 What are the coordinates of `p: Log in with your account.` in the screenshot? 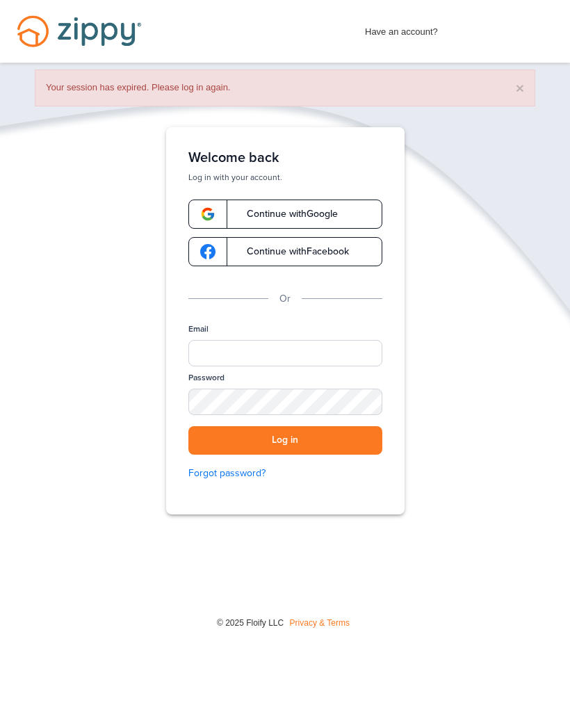 It's located at (285, 177).